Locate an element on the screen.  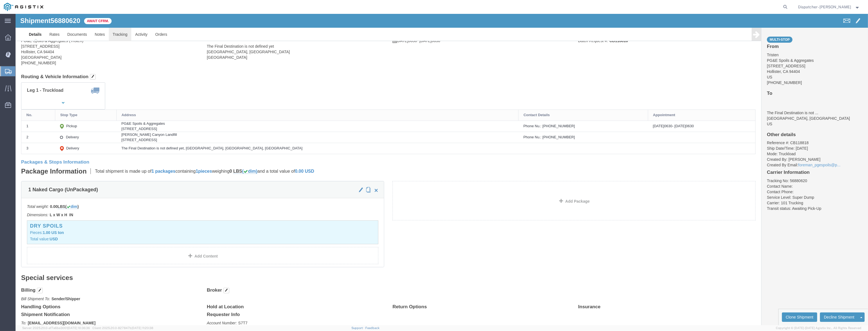
a: Feedback is located at coordinates (372, 328).